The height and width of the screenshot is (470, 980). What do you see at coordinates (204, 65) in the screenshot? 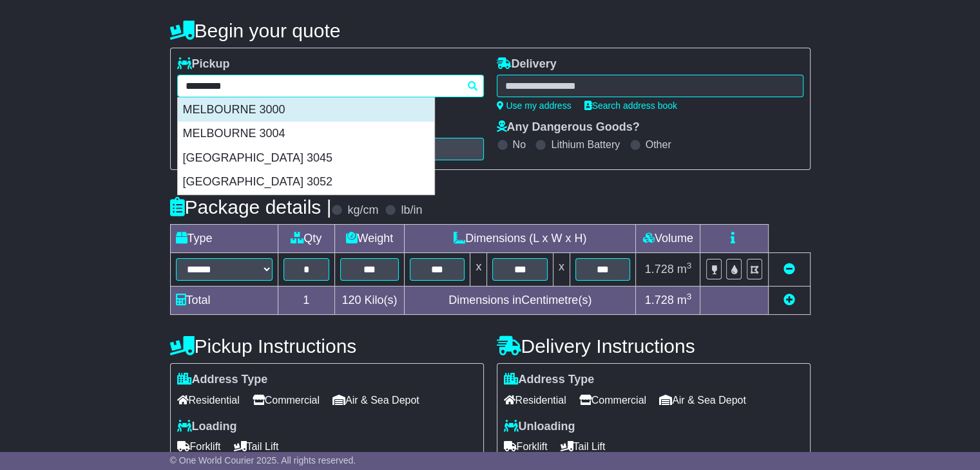
I see `label: Pickup` at bounding box center [204, 65].